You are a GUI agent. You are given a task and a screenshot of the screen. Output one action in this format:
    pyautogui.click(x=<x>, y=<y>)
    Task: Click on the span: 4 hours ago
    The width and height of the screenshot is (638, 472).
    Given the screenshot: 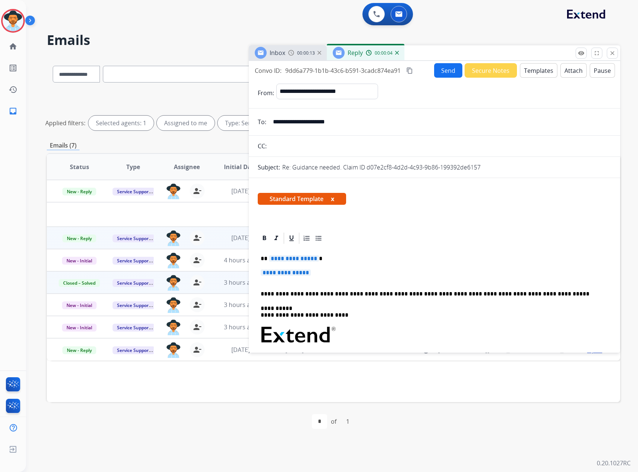 What is the action you would take?
    pyautogui.click(x=241, y=260)
    